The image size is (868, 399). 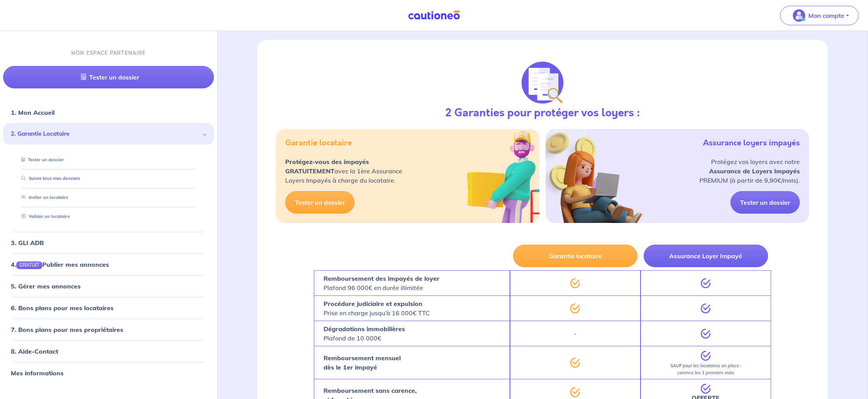 What do you see at coordinates (33, 113) in the screenshot?
I see `a: 1. Mon Accueil` at bounding box center [33, 113].